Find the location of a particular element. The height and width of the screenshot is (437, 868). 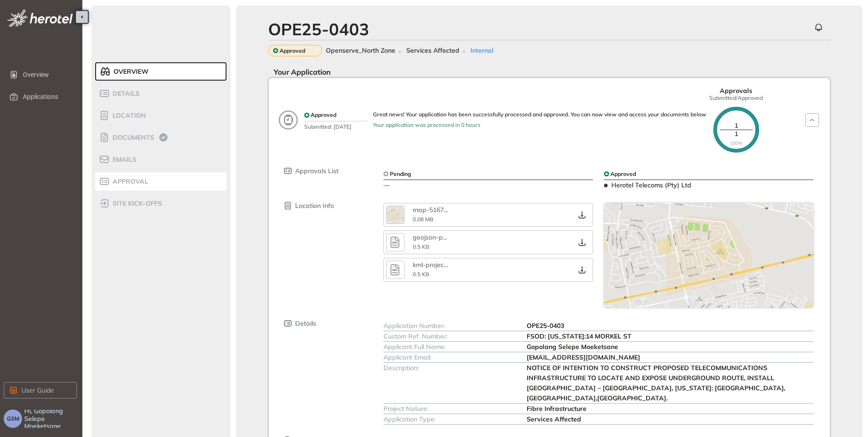

span: Pending is located at coordinates (401, 174).